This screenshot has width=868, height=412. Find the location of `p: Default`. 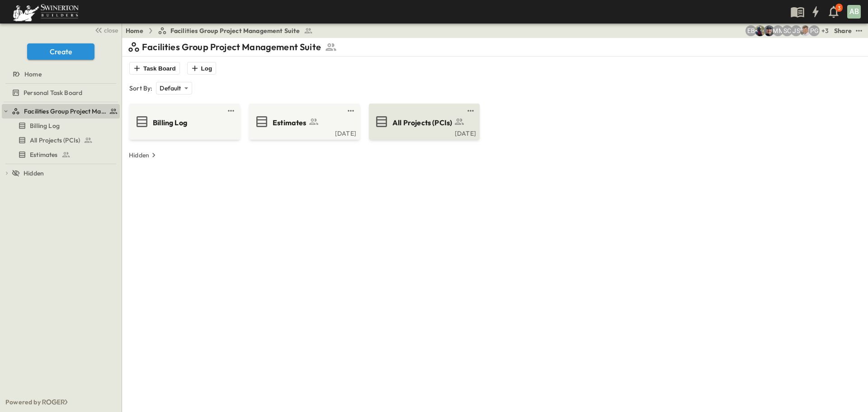

p: Default is located at coordinates (170, 88).